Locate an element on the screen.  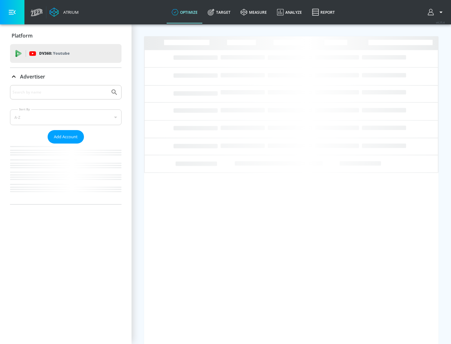
input: Search by name is located at coordinates (60, 92).